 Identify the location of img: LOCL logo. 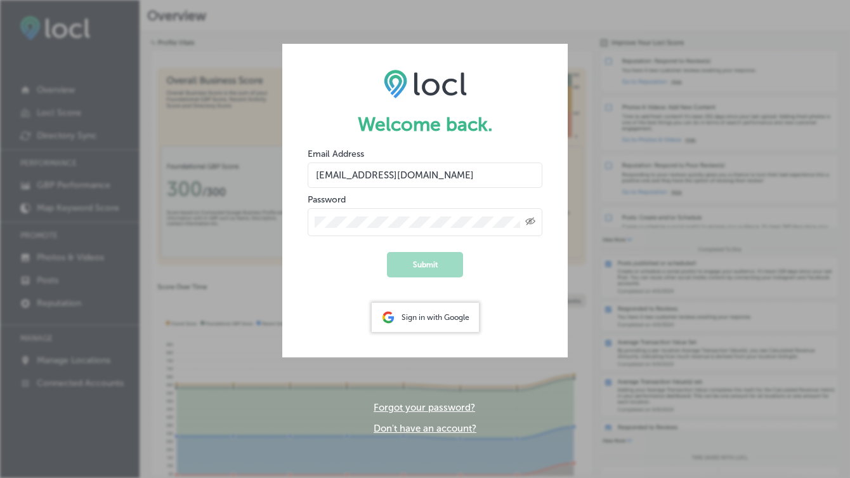
(425, 84).